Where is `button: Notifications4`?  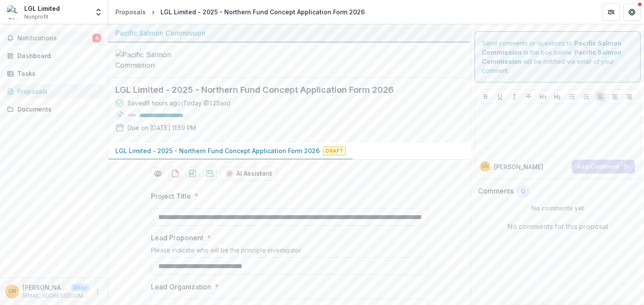 button: Notifications4 is located at coordinates (54, 38).